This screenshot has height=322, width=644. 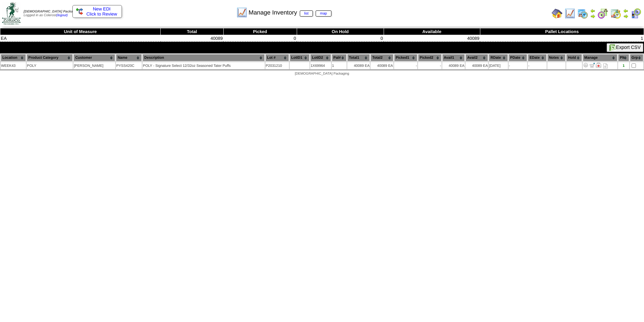 What do you see at coordinates (613, 48) in the screenshot?
I see `img: excel.gif` at bounding box center [613, 48].